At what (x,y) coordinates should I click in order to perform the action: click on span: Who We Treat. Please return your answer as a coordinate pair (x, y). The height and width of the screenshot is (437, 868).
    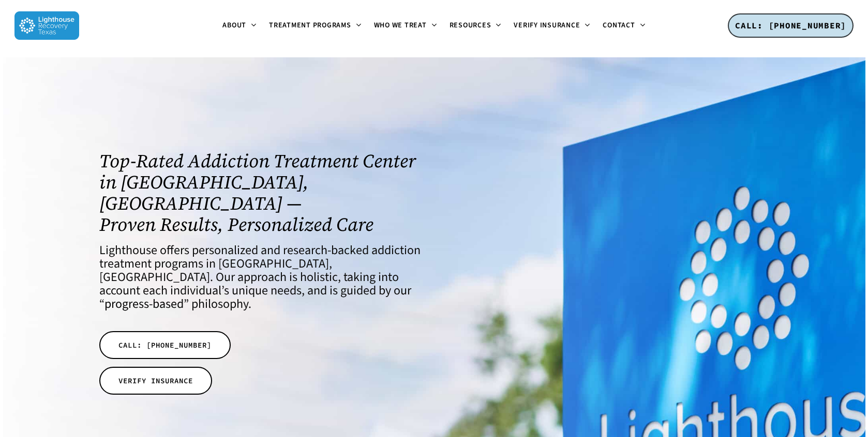
    Looking at the image, I should click on (400, 25).